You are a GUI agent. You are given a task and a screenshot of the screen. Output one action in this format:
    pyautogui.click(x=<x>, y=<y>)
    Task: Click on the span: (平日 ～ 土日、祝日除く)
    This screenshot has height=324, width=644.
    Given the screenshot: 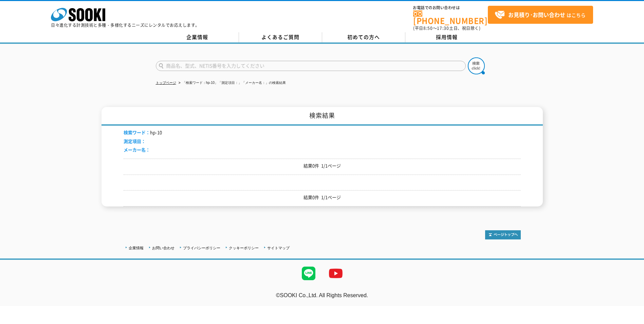 What is the action you would take?
    pyautogui.click(x=446, y=29)
    